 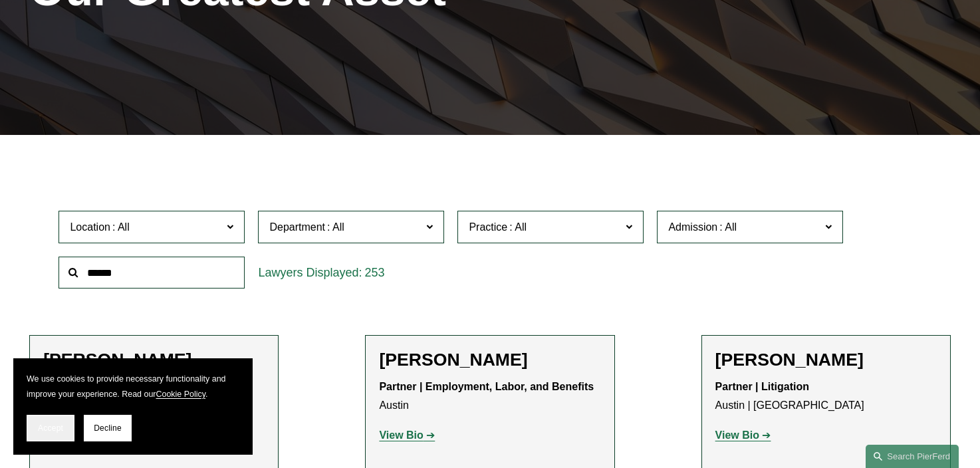 What do you see at coordinates (297, 226) in the screenshot?
I see `span: Department` at bounding box center [297, 226].